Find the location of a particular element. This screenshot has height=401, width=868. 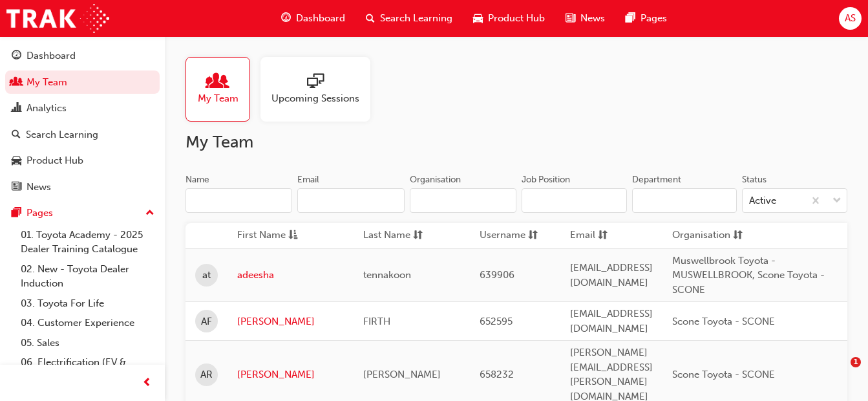

div: Pages is located at coordinates (39, 213).